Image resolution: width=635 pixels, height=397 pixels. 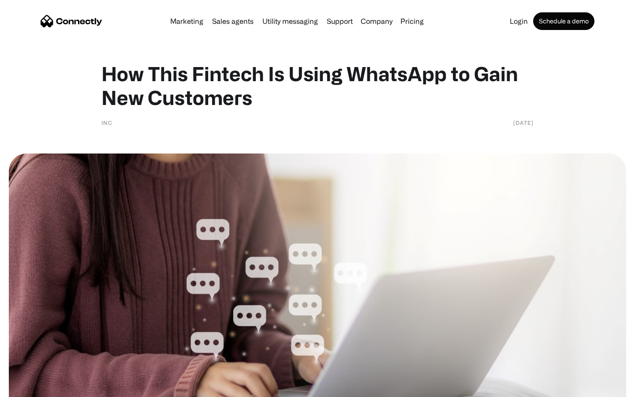 What do you see at coordinates (412, 21) in the screenshot?
I see `a: Pricing` at bounding box center [412, 21].